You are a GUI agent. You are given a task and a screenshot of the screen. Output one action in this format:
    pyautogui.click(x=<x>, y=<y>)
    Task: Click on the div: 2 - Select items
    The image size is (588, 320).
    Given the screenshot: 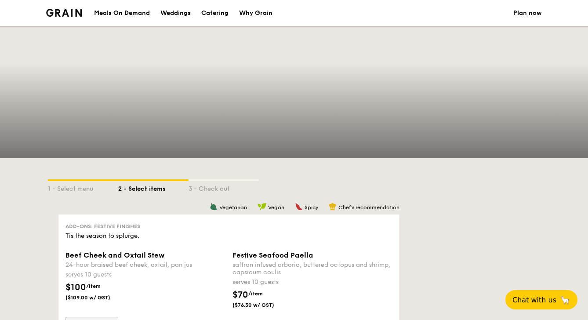 What is the action you would take?
    pyautogui.click(x=153, y=187)
    